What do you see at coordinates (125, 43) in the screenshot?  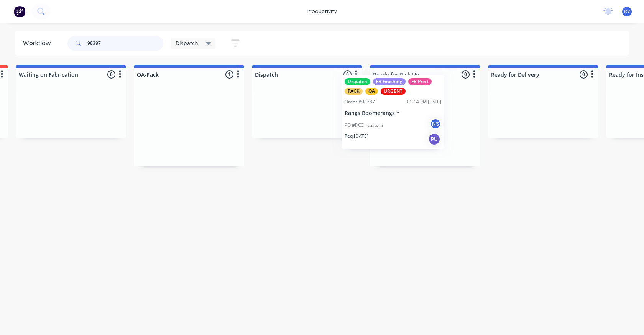 I see `input: Search for orders...` at bounding box center [125, 43].